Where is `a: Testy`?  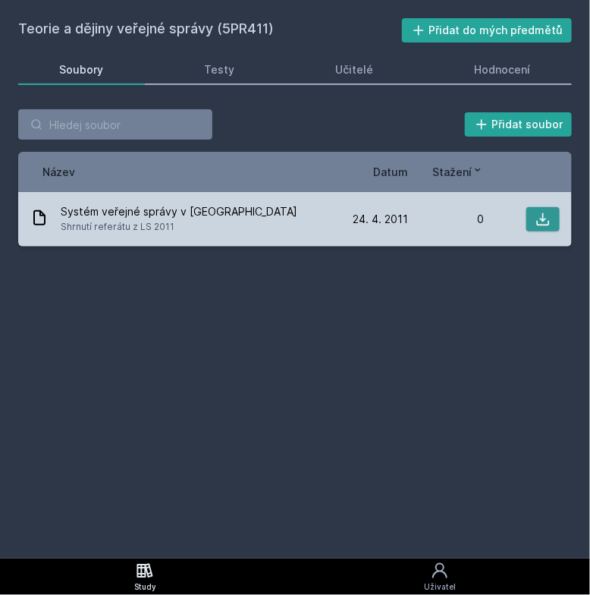
a: Testy is located at coordinates (219, 70).